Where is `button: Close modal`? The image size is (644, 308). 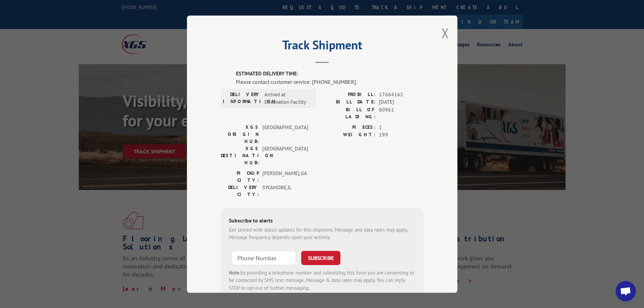
button: Close modal is located at coordinates (445, 33).